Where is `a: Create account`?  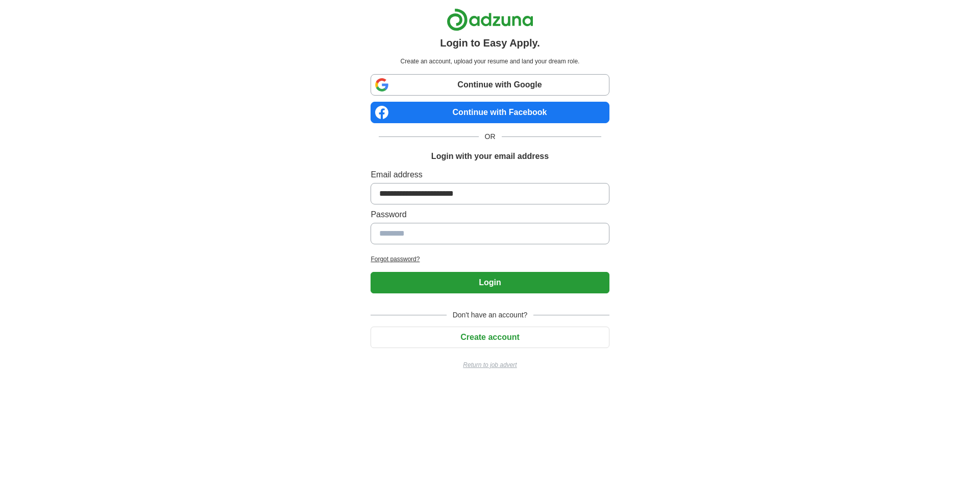 a: Create account is located at coordinates (490, 337).